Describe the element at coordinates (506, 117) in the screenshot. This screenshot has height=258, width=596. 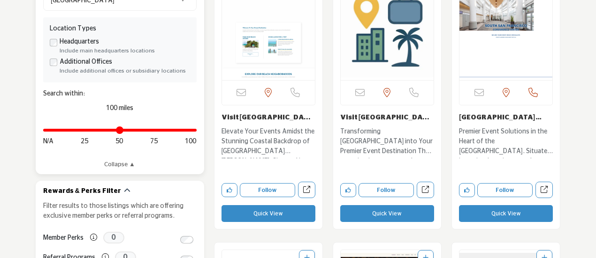
I see `h3: South San Francisco Conference Center` at that location.